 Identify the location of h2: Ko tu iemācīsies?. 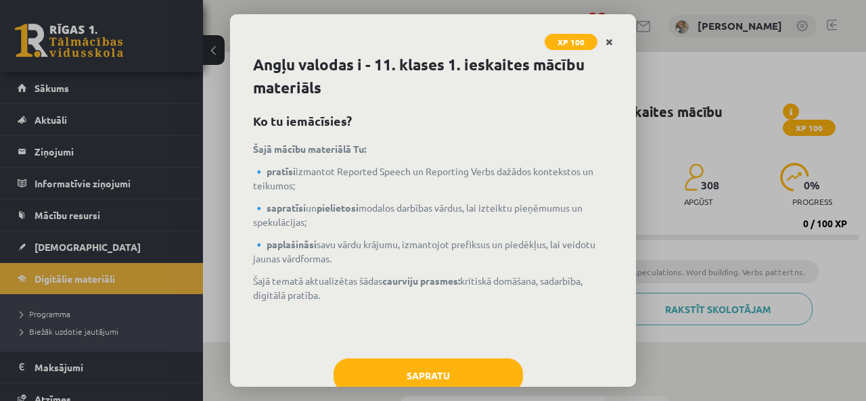
(433, 120).